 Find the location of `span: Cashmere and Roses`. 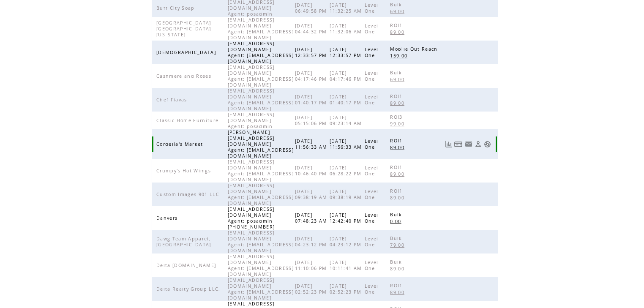

span: Cashmere and Roses is located at coordinates (184, 76).